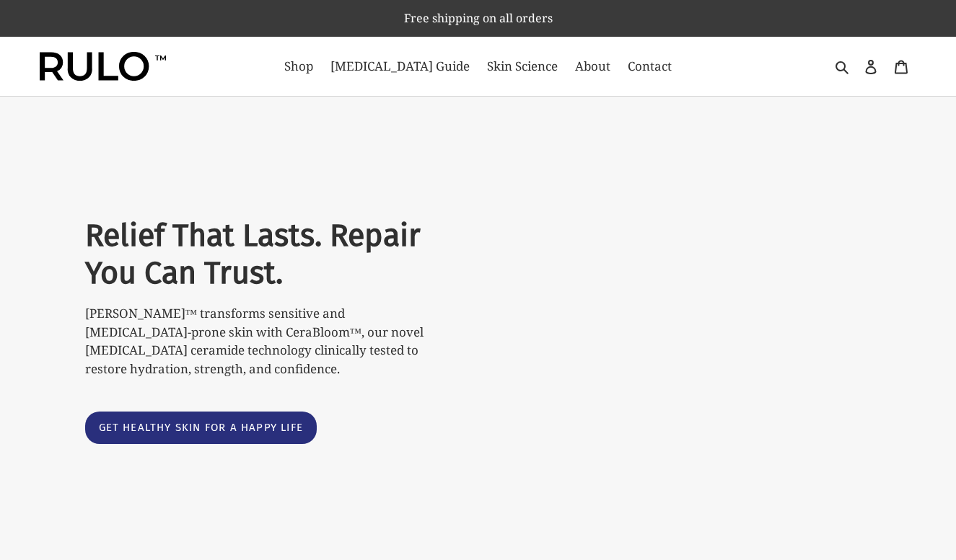  What do you see at coordinates (478, 18) in the screenshot?
I see `p: Free shipping on all orders` at bounding box center [478, 18].